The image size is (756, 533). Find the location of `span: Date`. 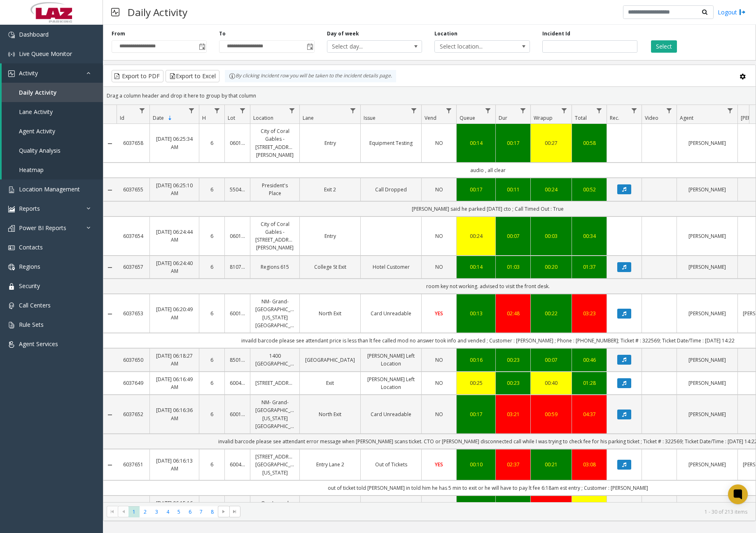

span: Date is located at coordinates (158, 118).